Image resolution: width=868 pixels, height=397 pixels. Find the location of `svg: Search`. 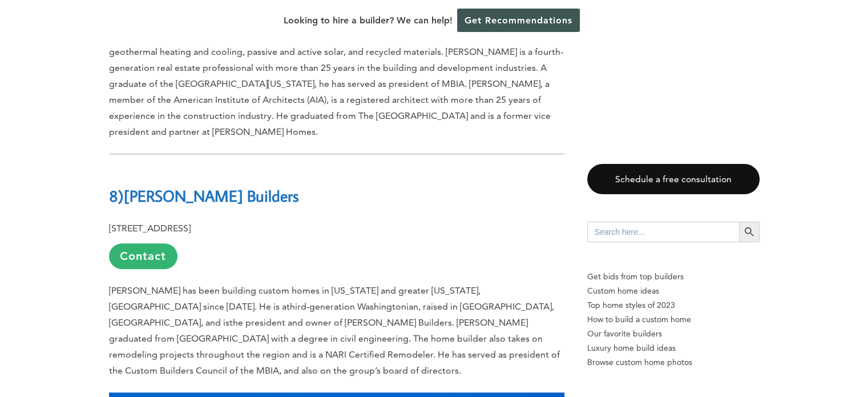

svg: Search is located at coordinates (750, 232).